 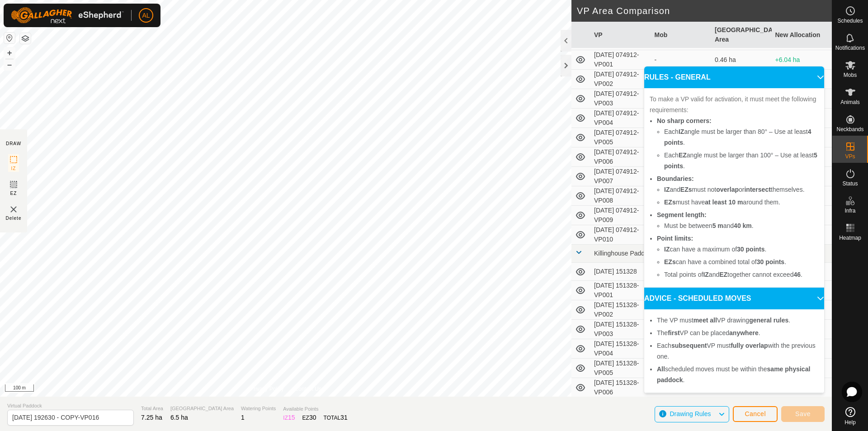 What do you see at coordinates (697, 298) in the screenshot?
I see `span: ADVICE - SCHEDULED MOVES` at bounding box center [697, 298].